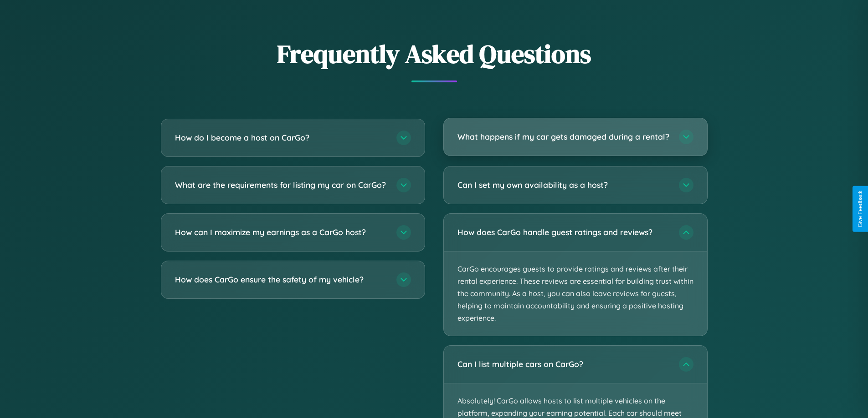  What do you see at coordinates (281, 185) in the screenshot?
I see `h3: What are the requirements for listing my car on CarGo?` at bounding box center [281, 185].